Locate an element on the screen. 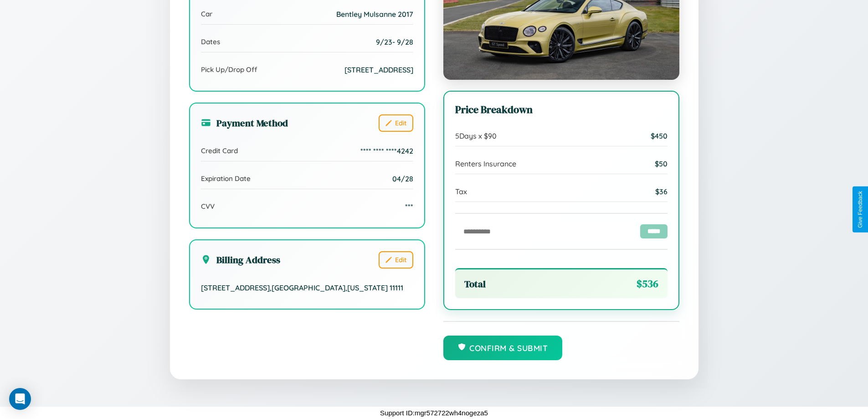 This screenshot has height=419, width=868. span: $ 450 is located at coordinates (659, 135).